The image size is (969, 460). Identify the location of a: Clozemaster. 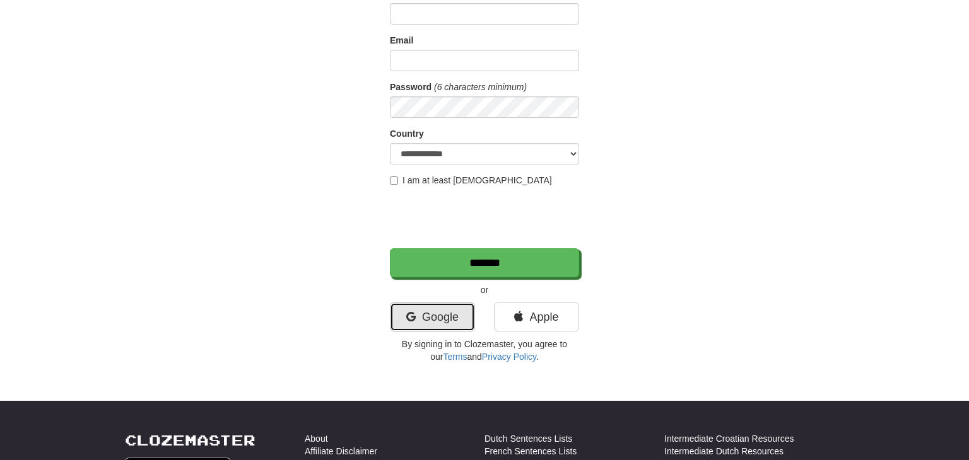
(190, 440).